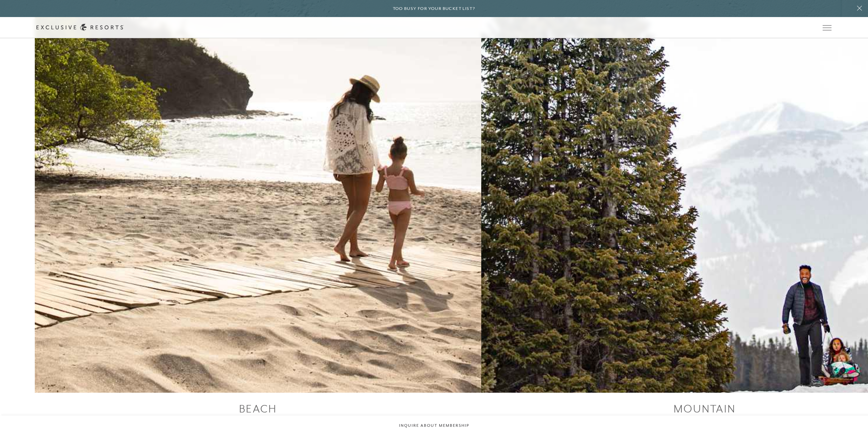  Describe the element at coordinates (258, 407) in the screenshot. I see `div: Beach` at that location.